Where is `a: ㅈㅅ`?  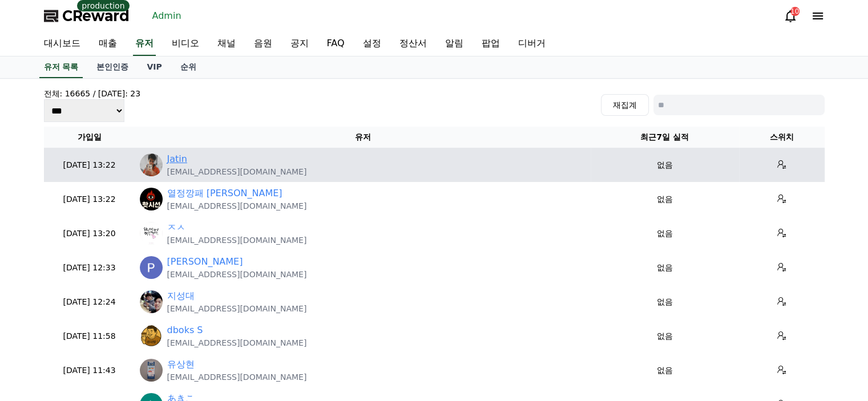 a: ㅈㅅ is located at coordinates (176, 227).